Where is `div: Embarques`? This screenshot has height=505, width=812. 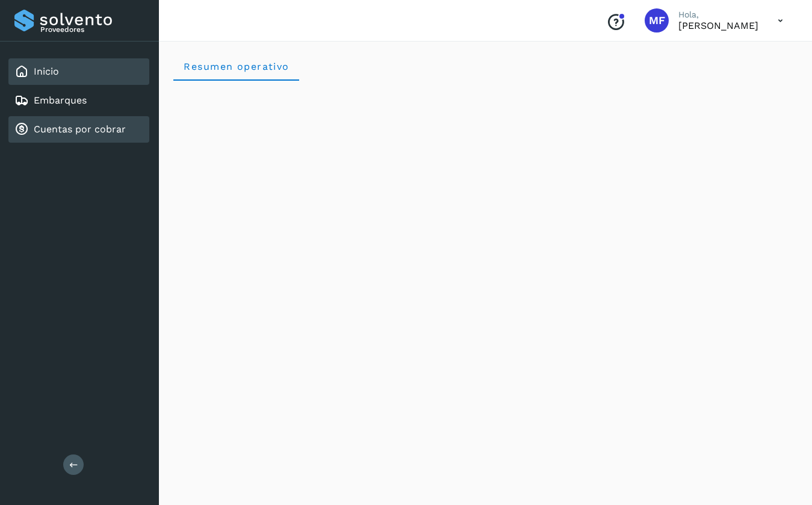
div: Embarques is located at coordinates (79, 101).